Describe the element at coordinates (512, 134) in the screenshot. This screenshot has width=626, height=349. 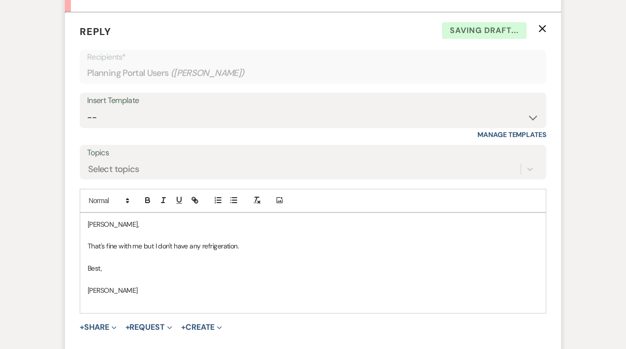
I see `a: Manage Templates` at that location.